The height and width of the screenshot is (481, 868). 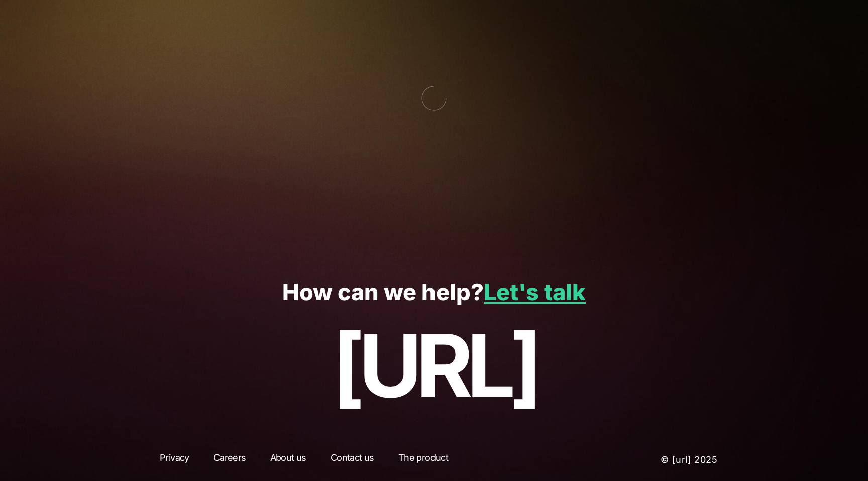 I want to click on a: Contact us, so click(x=352, y=460).